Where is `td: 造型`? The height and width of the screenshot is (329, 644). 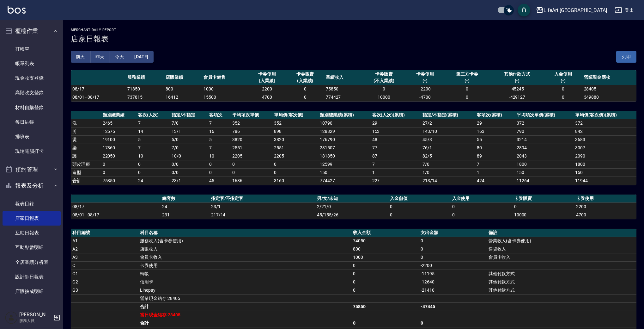 td: 造型 is located at coordinates (86, 173).